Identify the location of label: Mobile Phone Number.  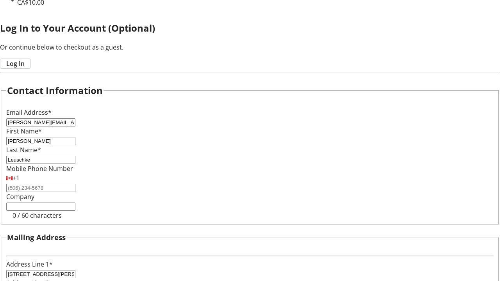
(39, 169).